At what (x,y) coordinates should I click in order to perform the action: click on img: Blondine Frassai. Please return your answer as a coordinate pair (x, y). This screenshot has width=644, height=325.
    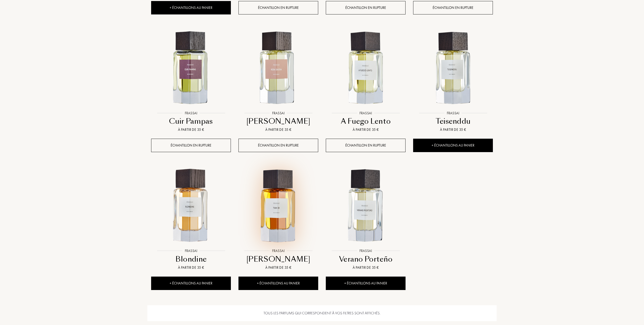
    Looking at the image, I should click on (191, 206).